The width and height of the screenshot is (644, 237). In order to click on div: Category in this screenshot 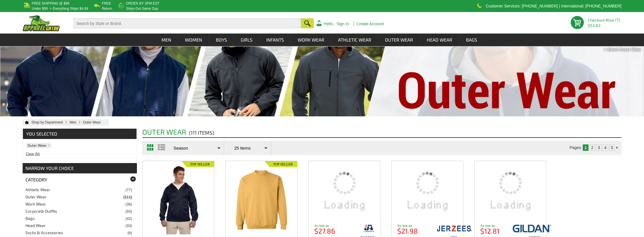, I will do `click(79, 179)`.